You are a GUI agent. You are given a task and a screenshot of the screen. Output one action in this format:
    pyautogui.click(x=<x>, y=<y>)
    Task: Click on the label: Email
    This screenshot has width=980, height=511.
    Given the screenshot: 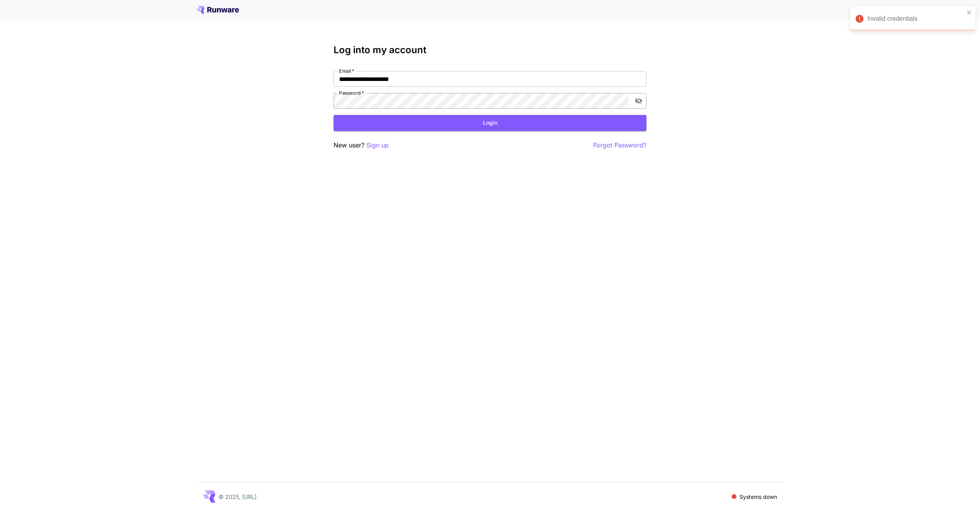 What is the action you would take?
    pyautogui.click(x=347, y=71)
    